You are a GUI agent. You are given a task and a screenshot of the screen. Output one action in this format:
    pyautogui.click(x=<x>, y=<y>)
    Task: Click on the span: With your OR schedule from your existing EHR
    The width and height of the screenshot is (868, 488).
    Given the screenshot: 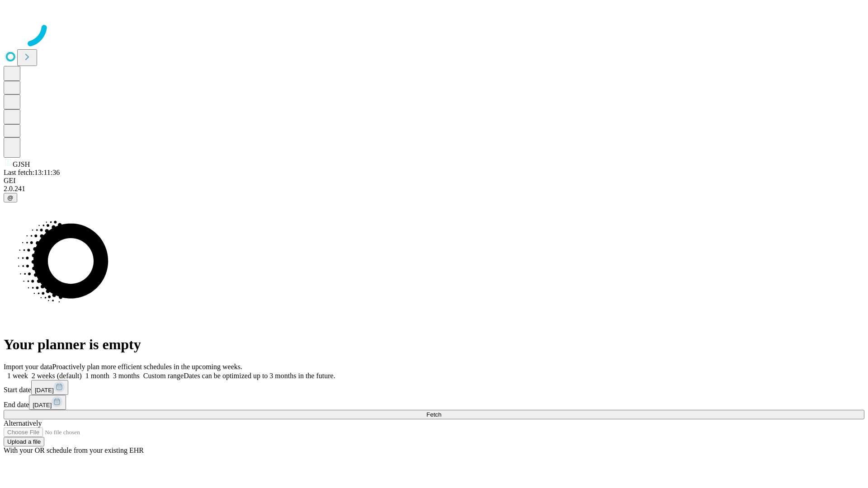 What is the action you would take?
    pyautogui.click(x=74, y=450)
    